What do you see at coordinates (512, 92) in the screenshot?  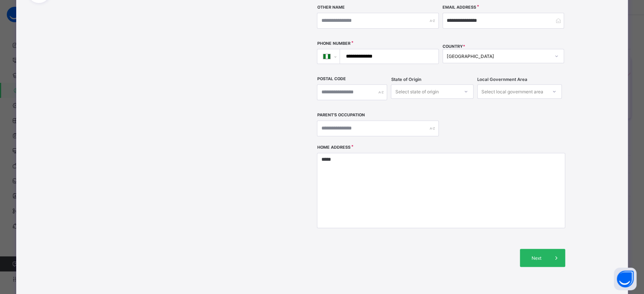 I see `div: Select local government area` at bounding box center [512, 92].